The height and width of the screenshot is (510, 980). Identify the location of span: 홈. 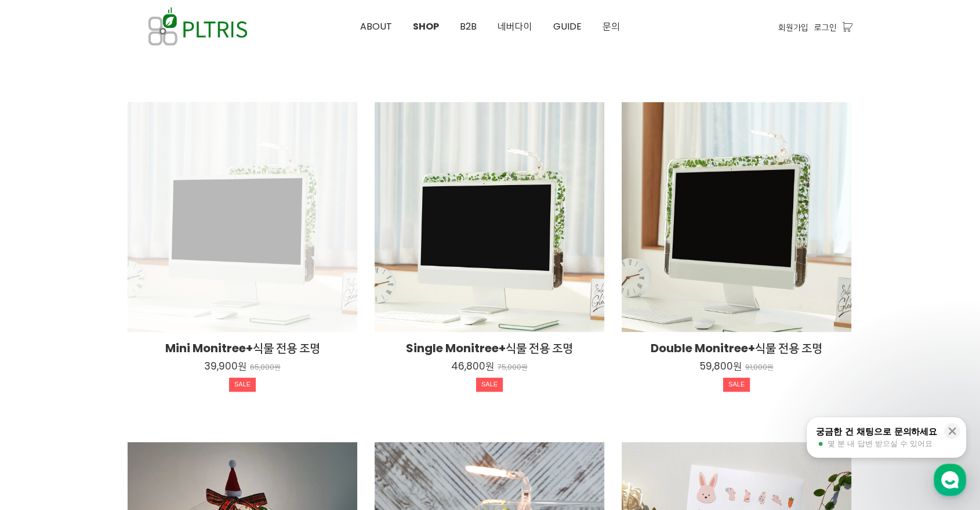
(40, 390).